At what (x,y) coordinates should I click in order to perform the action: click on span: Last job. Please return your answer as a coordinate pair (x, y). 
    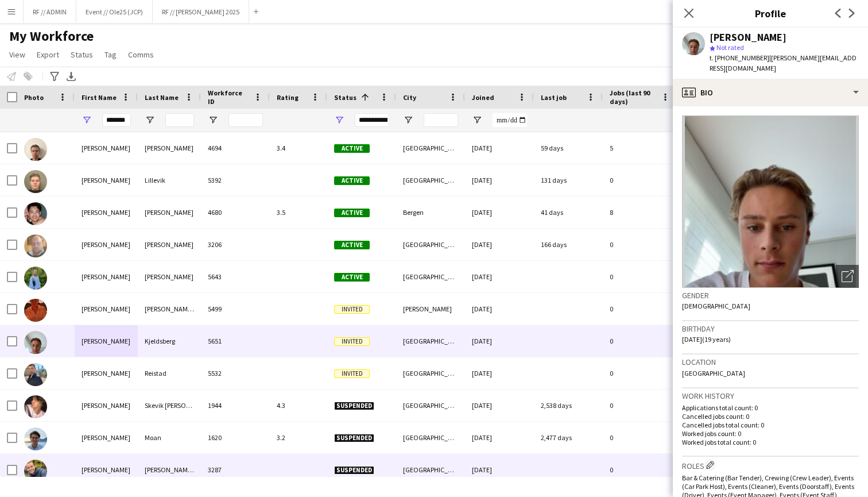
    Looking at the image, I should click on (554, 97).